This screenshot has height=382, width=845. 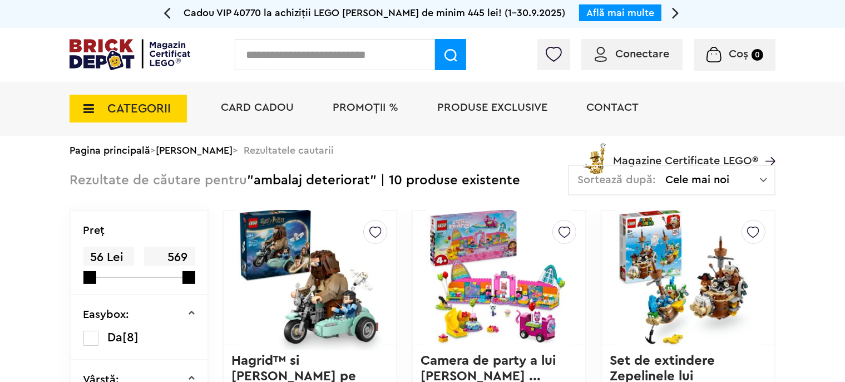 What do you see at coordinates (106, 314) in the screenshot?
I see `p: Easybox:` at bounding box center [106, 314].